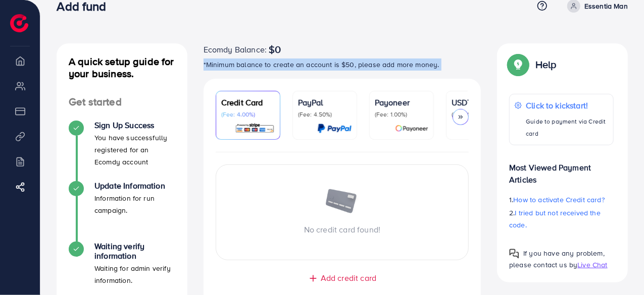 This screenshot has width=644, height=295. Describe the element at coordinates (557, 259) in the screenshot. I see `span: If you have any problem, please contact us by` at that location.